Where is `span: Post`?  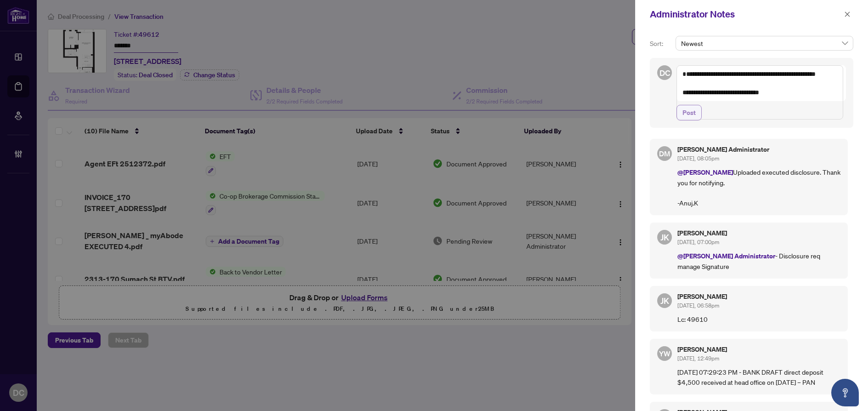
span: Post is located at coordinates (688, 113).